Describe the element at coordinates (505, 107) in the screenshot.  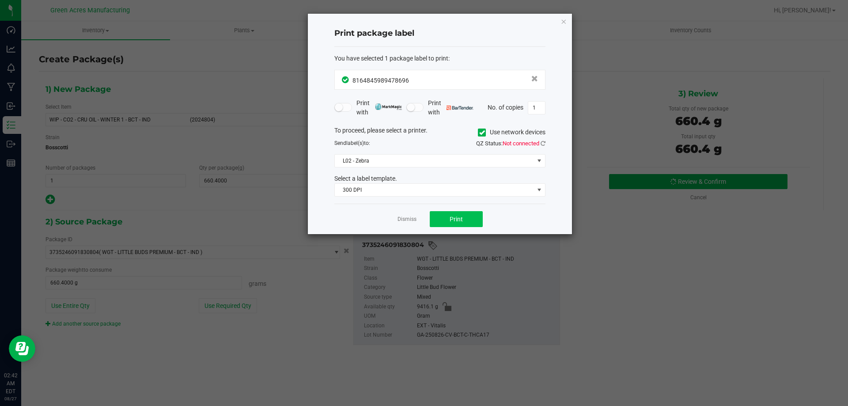
I see `span: No. of copies` at that location.